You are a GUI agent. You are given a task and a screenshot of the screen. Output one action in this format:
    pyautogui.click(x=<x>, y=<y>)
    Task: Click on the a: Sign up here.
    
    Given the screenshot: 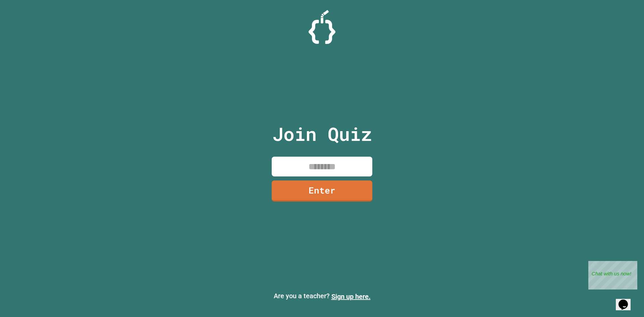 What is the action you would take?
    pyautogui.click(x=351, y=297)
    